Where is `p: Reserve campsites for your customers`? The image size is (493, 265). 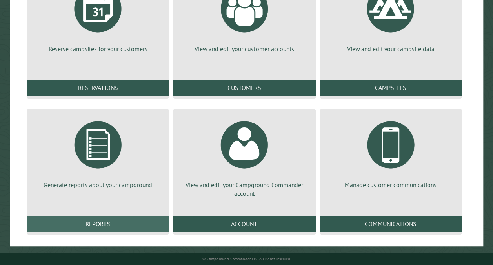
p: Reserve campsites for your customers is located at coordinates (98, 49).